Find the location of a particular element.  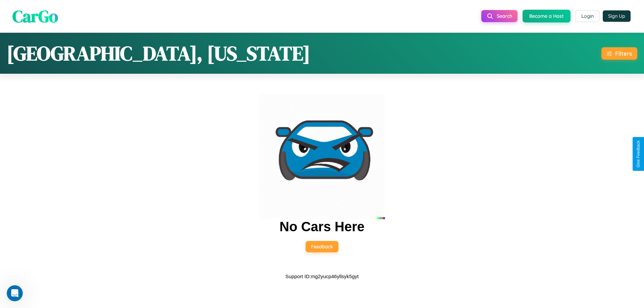

button: Become a Host is located at coordinates (546, 16).